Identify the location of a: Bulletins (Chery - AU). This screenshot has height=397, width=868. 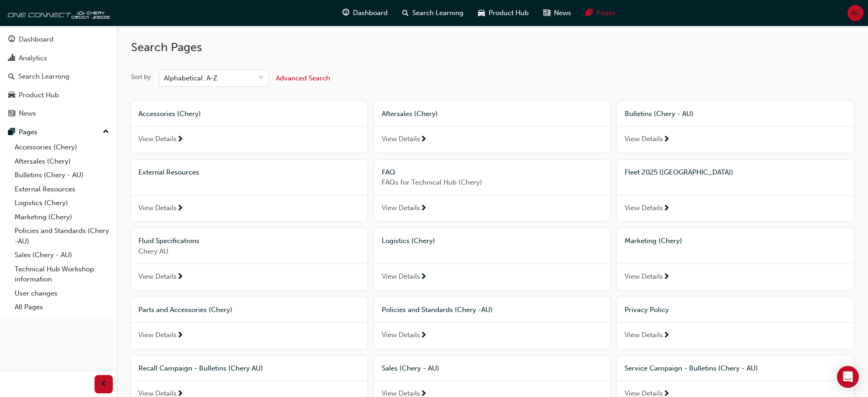
(62, 175).